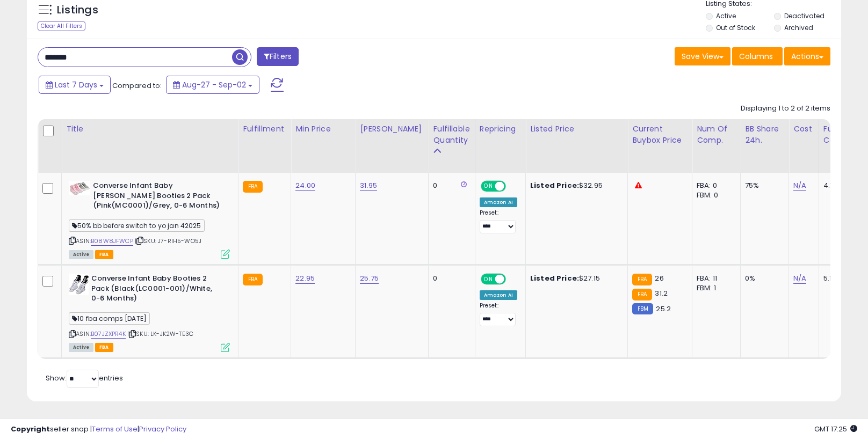 The width and height of the screenshot is (868, 440). What do you see at coordinates (369, 278) in the screenshot?
I see `a: 25.75` at bounding box center [369, 278].